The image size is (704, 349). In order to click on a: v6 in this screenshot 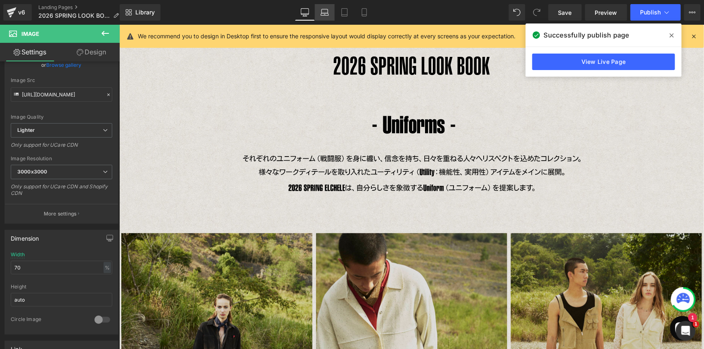, I will do `click(17, 12)`.